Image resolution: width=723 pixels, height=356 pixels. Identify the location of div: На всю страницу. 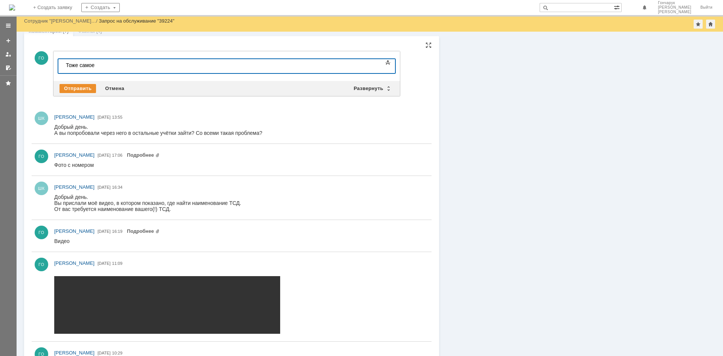
(428, 45).